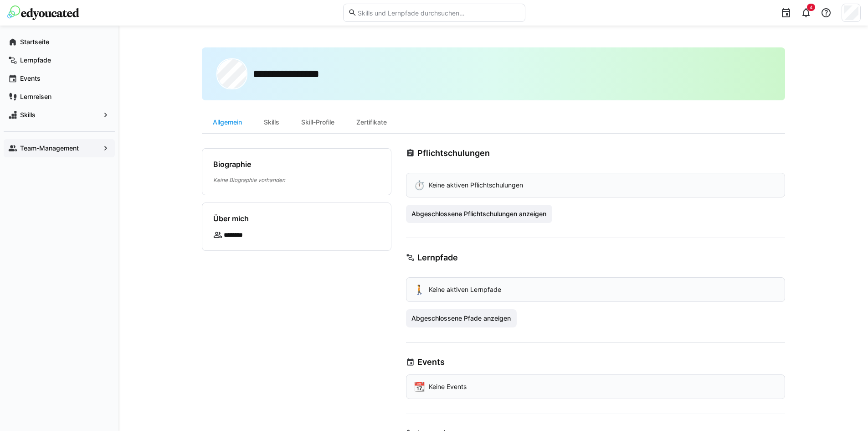 The width and height of the screenshot is (868, 431). What do you see at coordinates (232, 164) in the screenshot?
I see `h4: Biographie` at bounding box center [232, 164].